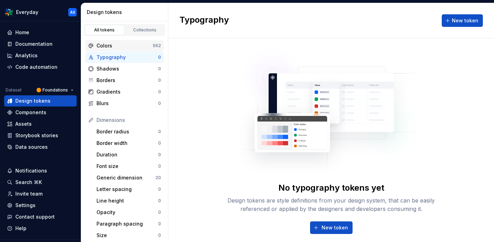 Image resolution: width=494 pixels, height=242 pixels. I want to click on a: Assets, so click(40, 124).